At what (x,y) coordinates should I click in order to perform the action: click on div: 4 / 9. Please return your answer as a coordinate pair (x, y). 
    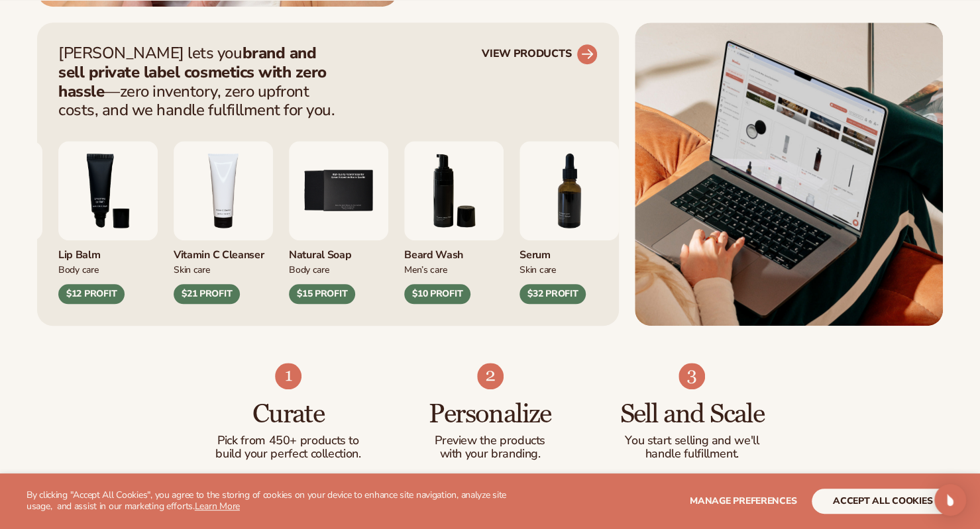
    Looking at the image, I should click on (223, 223).